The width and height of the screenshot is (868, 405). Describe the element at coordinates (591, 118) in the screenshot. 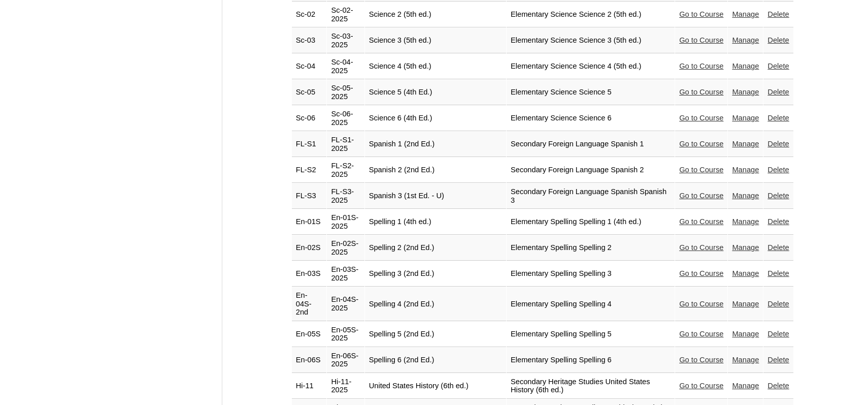

I see `td: Elementary Science Science 6` at that location.